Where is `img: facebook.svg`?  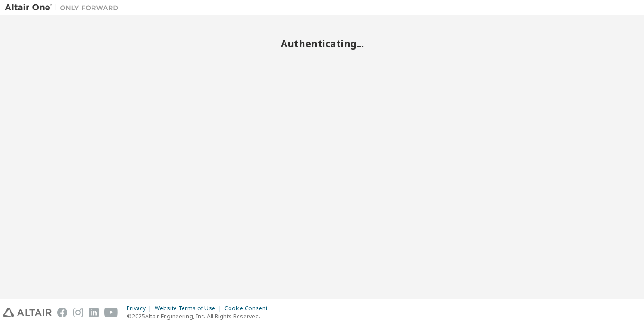 img: facebook.svg is located at coordinates (62, 312).